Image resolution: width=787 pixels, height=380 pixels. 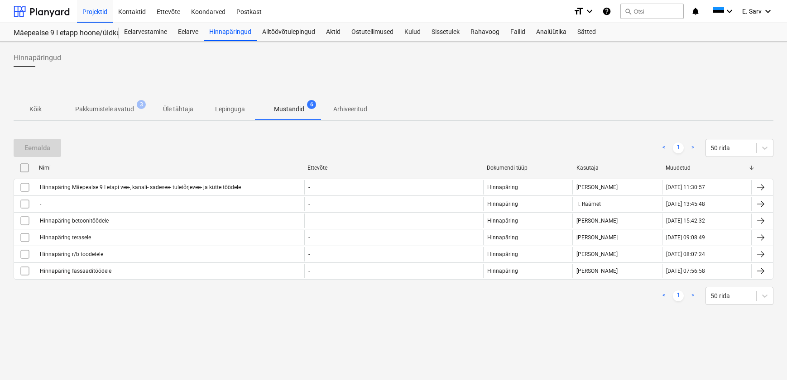 I want to click on p: Üle tähtaja, so click(x=178, y=109).